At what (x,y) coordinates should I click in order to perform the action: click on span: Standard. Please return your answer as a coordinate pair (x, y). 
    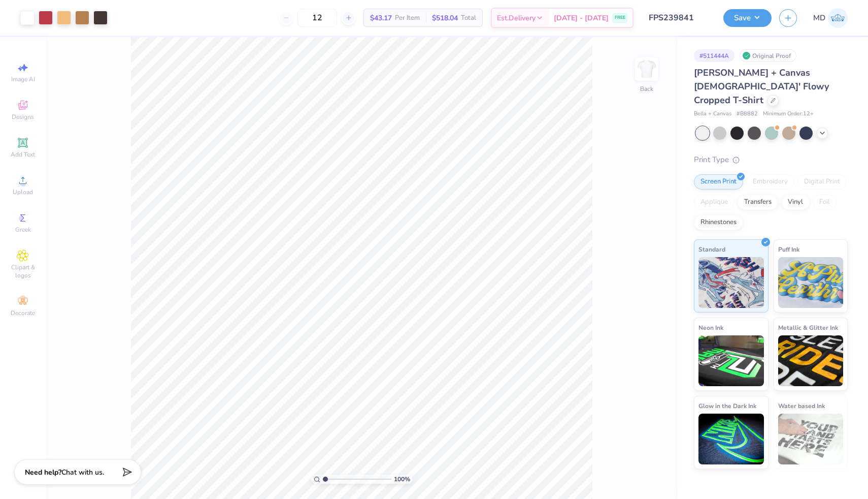
    Looking at the image, I should click on (712, 249).